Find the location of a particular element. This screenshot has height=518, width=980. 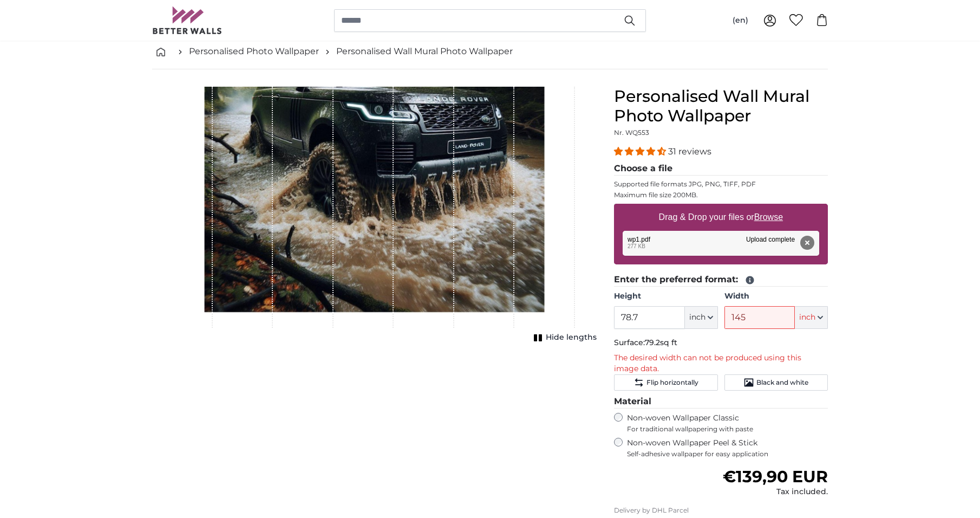

span: Black and white is located at coordinates (782, 382).